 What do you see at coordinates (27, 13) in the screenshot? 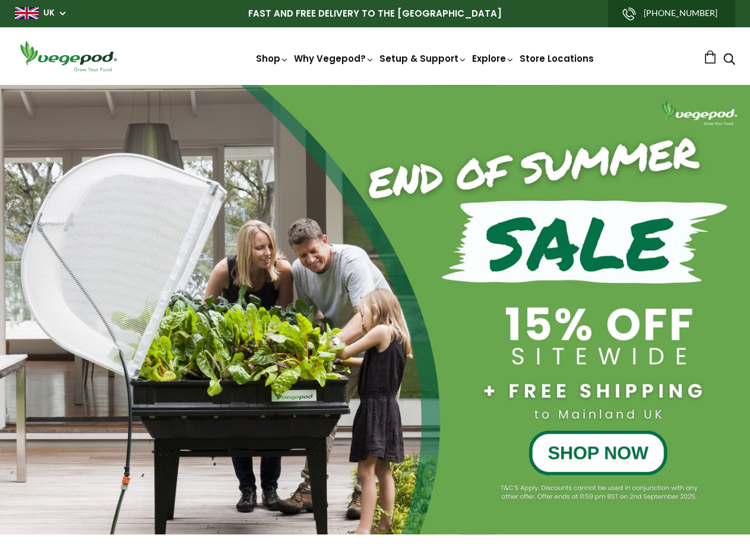
I see `img: gb_large.png` at bounding box center [27, 13].